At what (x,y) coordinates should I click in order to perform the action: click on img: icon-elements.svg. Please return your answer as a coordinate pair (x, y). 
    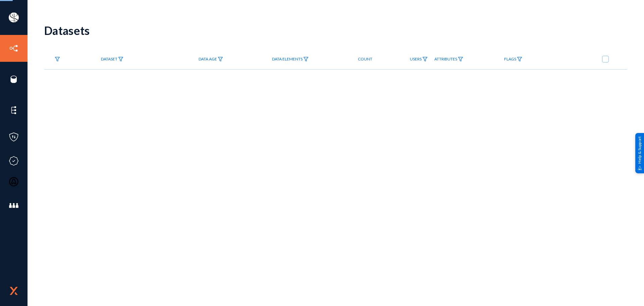
    Looking at the image, I should click on (14, 110).